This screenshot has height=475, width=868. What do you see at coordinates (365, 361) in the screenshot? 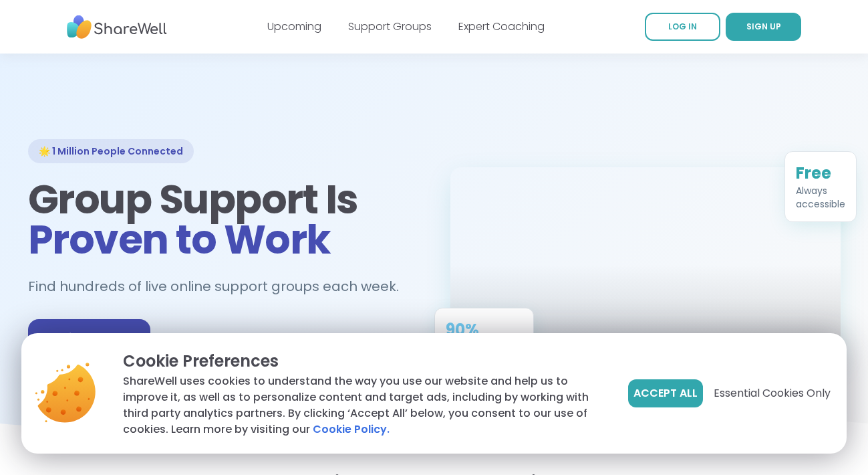
I see `p: Cookie Preferences` at bounding box center [365, 361].